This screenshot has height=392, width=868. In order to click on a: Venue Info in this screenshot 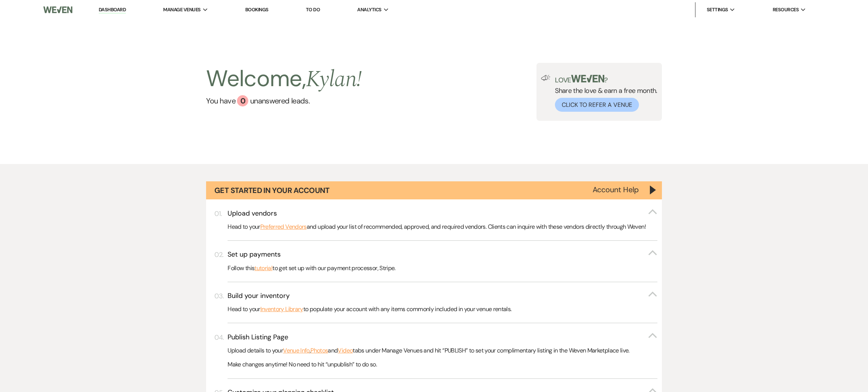, I will do `click(296, 351)`.